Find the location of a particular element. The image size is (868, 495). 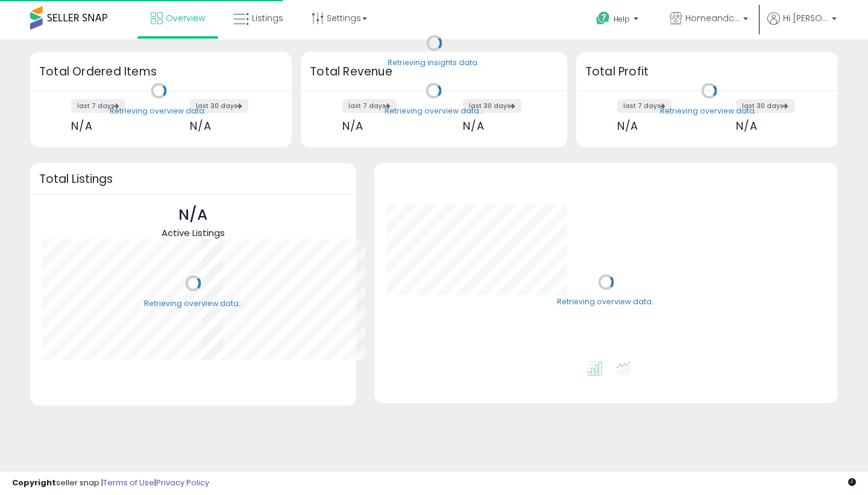

span: Listings is located at coordinates (268, 18).